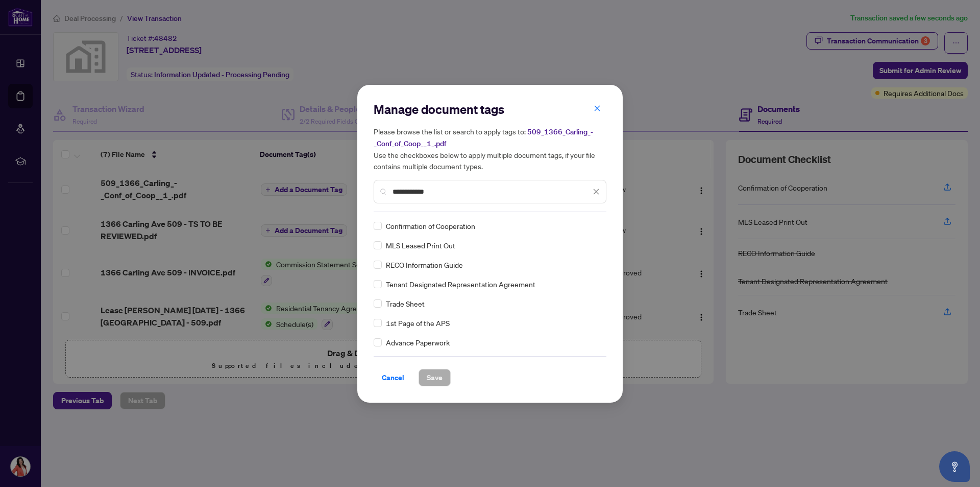  What do you see at coordinates (424, 264) in the screenshot?
I see `span: RECO Information Guide` at bounding box center [424, 264].